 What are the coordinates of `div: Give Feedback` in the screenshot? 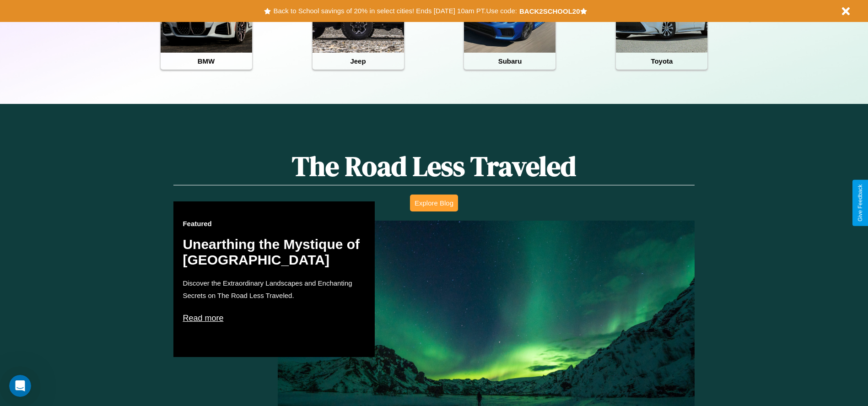 It's located at (860, 203).